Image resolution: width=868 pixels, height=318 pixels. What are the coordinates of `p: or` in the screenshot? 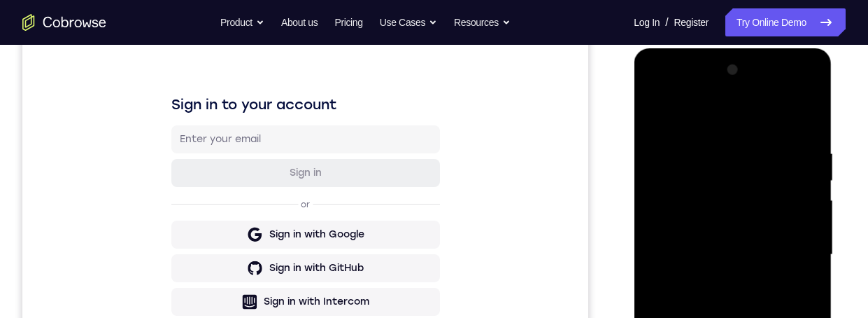 It's located at (283, 205).